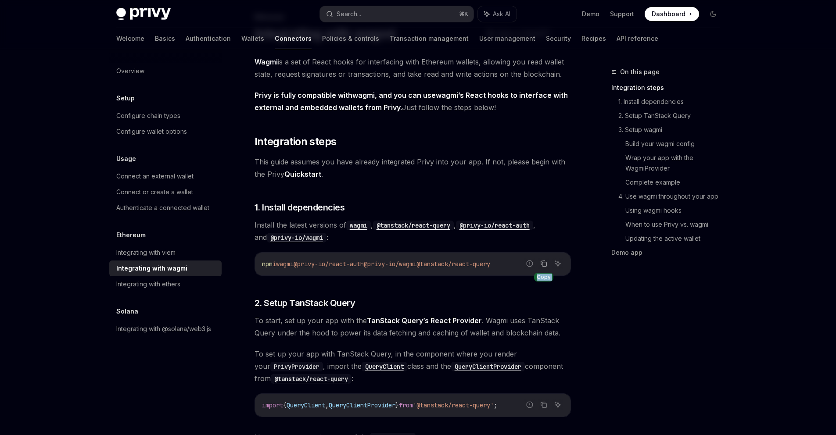  Describe the element at coordinates (295, 142) in the screenshot. I see `span: Integration steps` at that location.